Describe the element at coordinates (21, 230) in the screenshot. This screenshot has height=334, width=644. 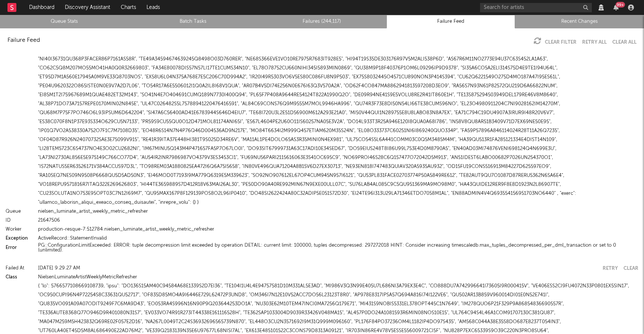
I see `div: Worker` at that location.